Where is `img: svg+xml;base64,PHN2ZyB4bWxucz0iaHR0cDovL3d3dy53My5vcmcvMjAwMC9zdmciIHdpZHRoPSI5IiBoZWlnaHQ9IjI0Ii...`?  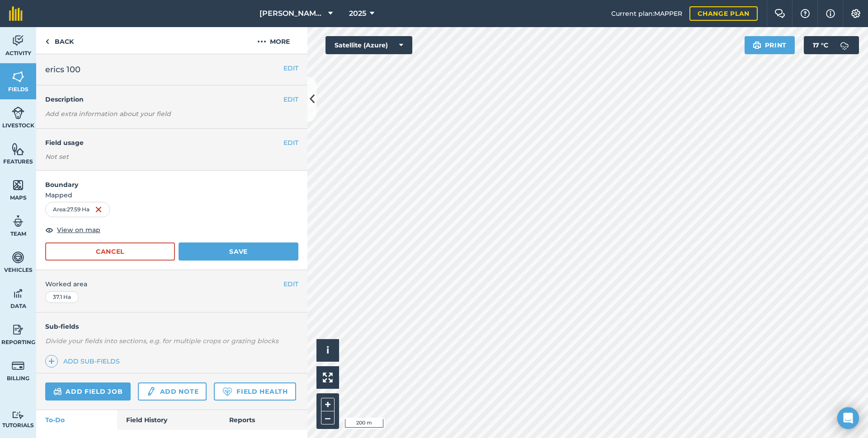
img: svg+xml;base64,PHN2ZyB4bWxucz0iaHR0cDovL3d3dy53My5vcmcvMjAwMC9zdmciIHdpZHRoPSI5IiBoZWlnaHQ9IjI0Ii... is located at coordinates (47, 42).